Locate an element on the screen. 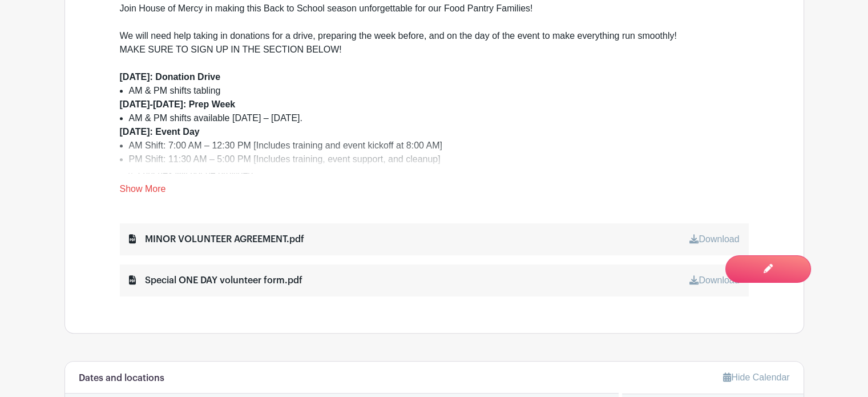  div: MINOR VOLUNTEER AGREEMENT.pdf is located at coordinates (216, 239).